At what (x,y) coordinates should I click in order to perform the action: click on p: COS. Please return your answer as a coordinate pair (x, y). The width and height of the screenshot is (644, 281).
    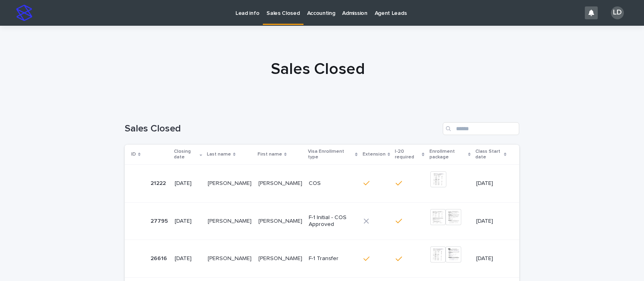
    Looking at the image, I should click on (331, 183).